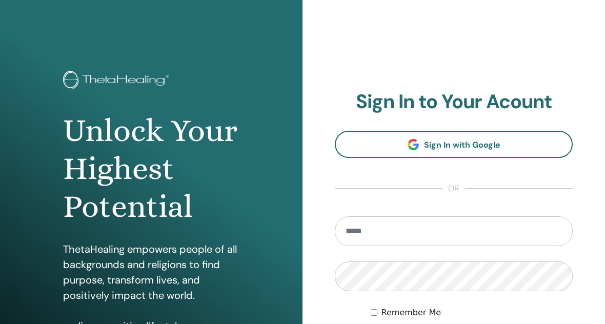 The height and width of the screenshot is (324, 605). What do you see at coordinates (454, 102) in the screenshot?
I see `h2: Sign In to Your Acount` at bounding box center [454, 102].